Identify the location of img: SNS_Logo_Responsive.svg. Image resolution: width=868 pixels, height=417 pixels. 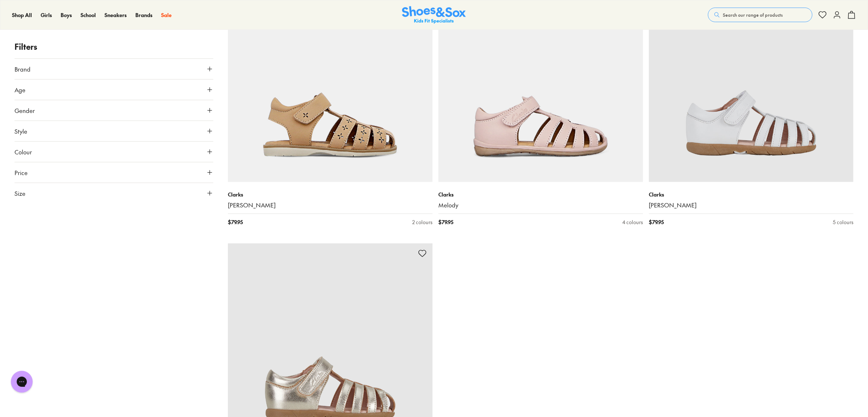
(434, 15).